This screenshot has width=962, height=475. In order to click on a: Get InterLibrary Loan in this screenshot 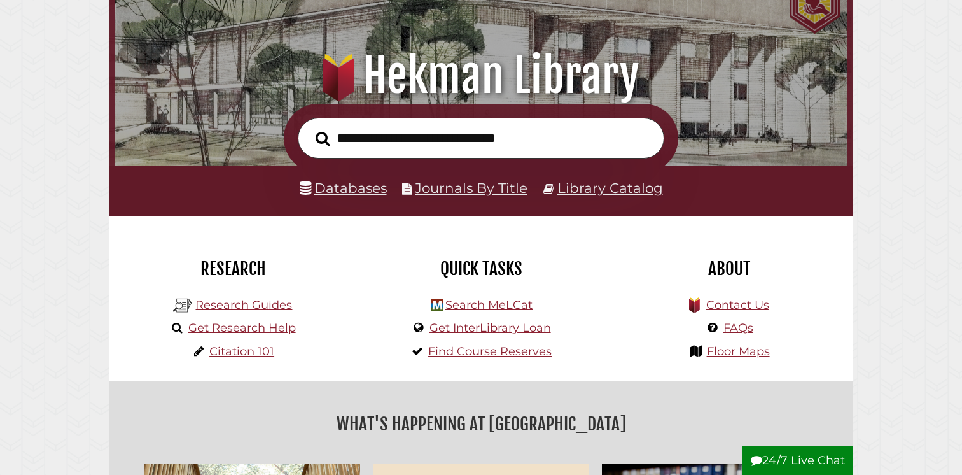, I will do `click(490, 328)`.